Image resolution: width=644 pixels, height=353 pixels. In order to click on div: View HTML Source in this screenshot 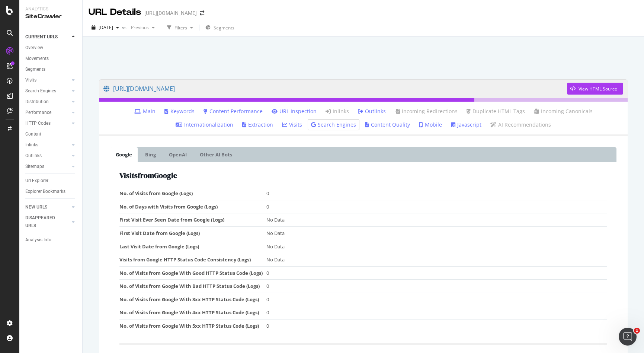, I will do `click(598, 88)`.